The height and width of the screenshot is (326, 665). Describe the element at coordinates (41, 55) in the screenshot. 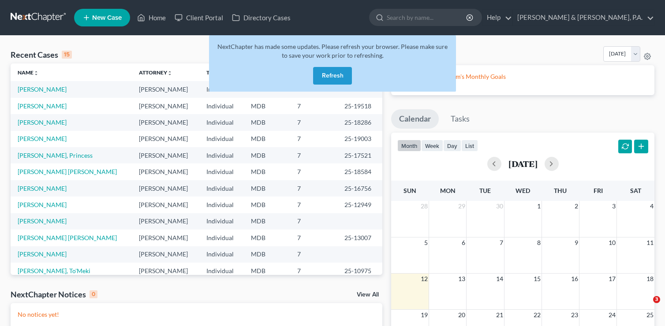

I see `div: Recent Cases` at that location.